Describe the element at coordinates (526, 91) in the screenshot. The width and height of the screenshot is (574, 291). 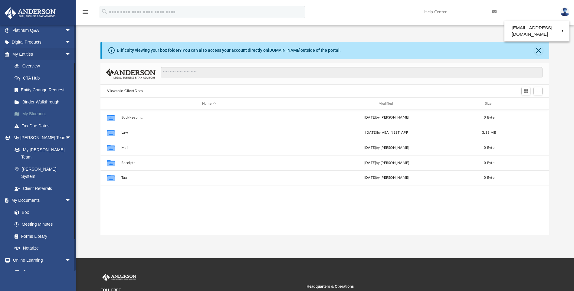
I see `button: Switch to Grid View` at that location.